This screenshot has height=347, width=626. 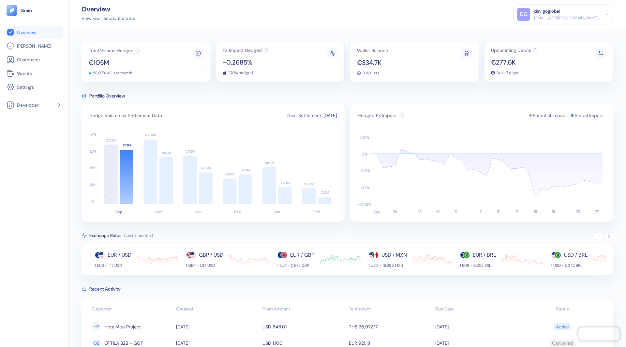 What do you see at coordinates (597, 212) in the screenshot?
I see `text: 27` at bounding box center [597, 212].